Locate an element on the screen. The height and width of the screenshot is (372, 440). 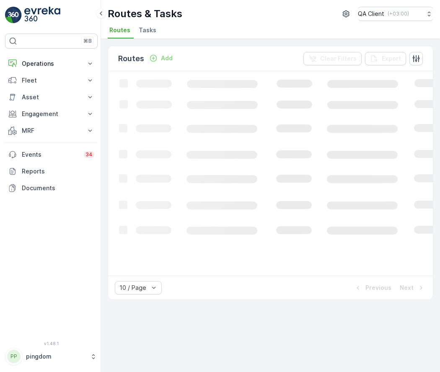
p: Asset is located at coordinates (51, 97).